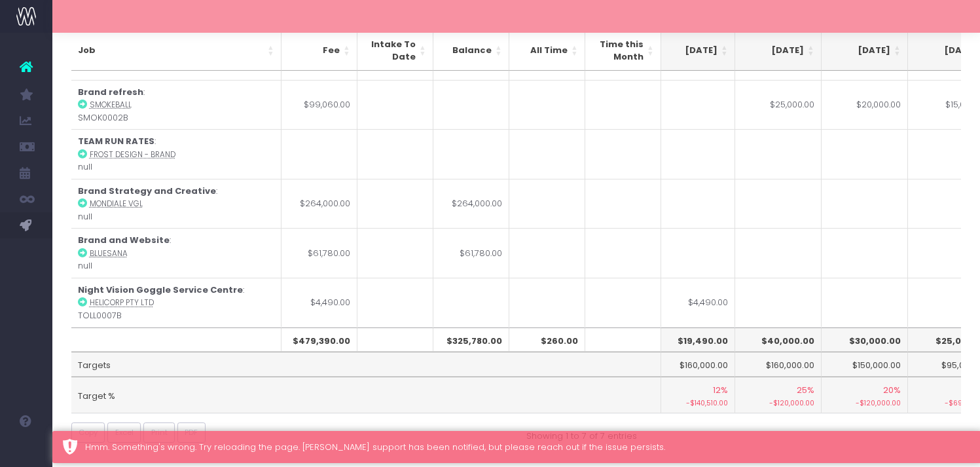  Describe the element at coordinates (116, 204) in the screenshot. I see `abbr: Mondiale VGL` at that location.